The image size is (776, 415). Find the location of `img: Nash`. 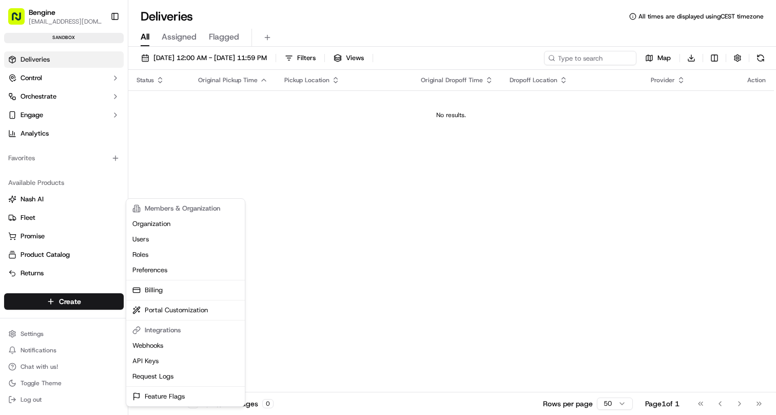

img: Nash is located at coordinates (21, 21).